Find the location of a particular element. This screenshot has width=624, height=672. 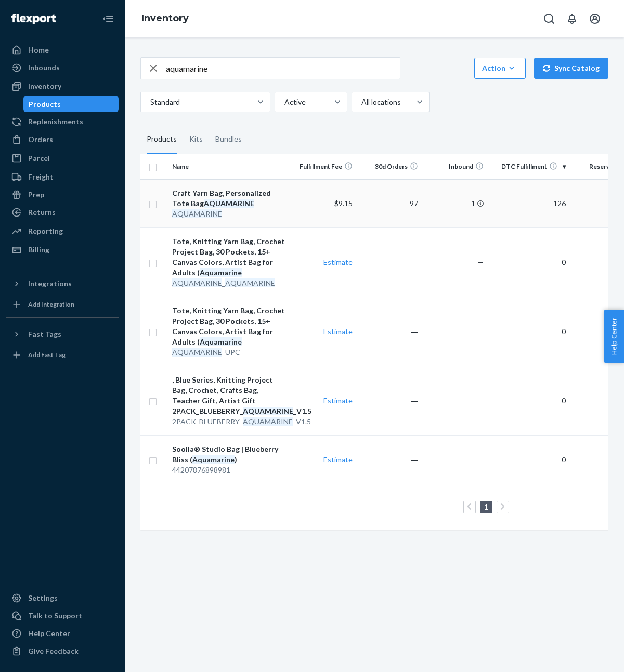

div: Billing is located at coordinates (39, 250).